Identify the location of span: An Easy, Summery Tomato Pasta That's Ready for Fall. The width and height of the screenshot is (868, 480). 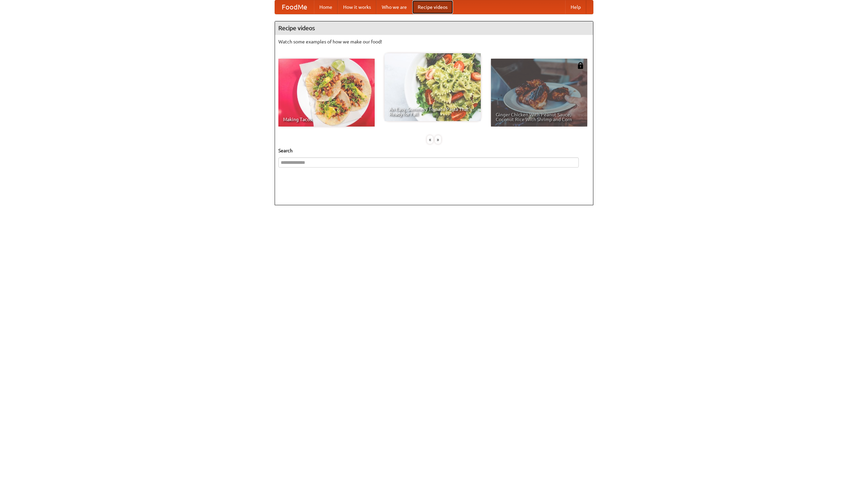
(432, 112).